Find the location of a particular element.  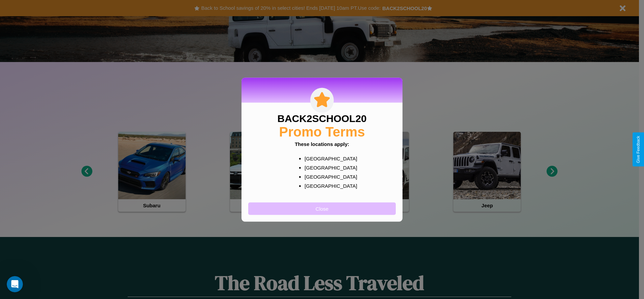

div: Give Feedback is located at coordinates (638, 149).